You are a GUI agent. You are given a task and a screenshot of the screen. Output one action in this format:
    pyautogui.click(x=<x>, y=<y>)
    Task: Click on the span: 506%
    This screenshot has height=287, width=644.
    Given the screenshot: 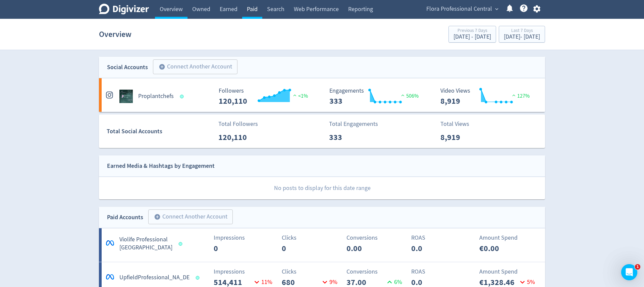 What is the action you would take?
    pyautogui.click(x=409, y=96)
    